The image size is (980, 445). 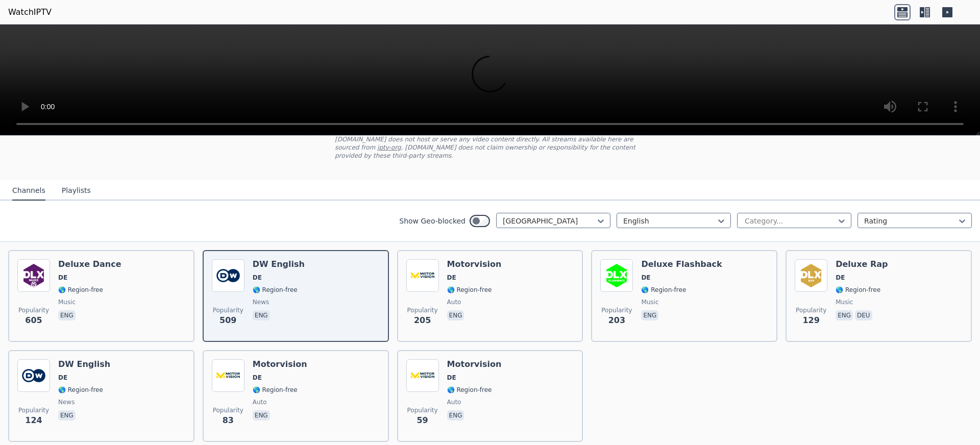 I want to click on span: 129, so click(x=810, y=321).